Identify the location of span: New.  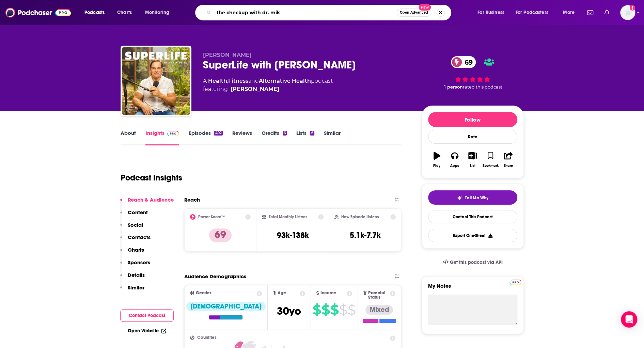
(425, 7).